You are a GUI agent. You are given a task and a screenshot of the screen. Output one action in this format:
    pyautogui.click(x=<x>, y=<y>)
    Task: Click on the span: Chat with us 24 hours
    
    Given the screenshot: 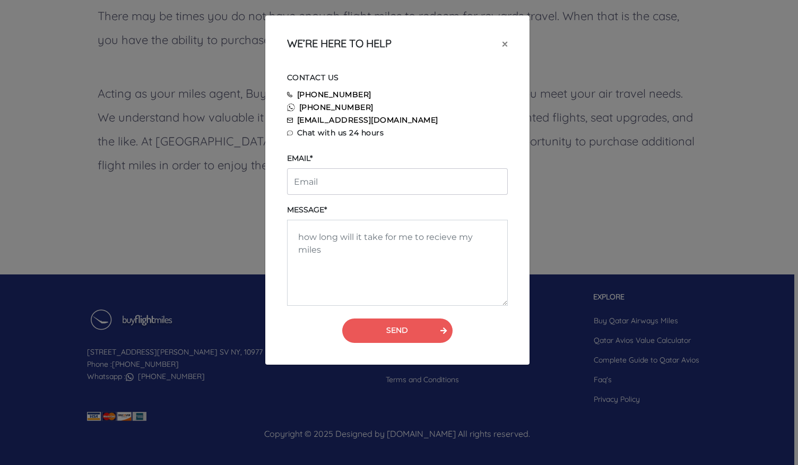 What is the action you would take?
    pyautogui.click(x=341, y=133)
    